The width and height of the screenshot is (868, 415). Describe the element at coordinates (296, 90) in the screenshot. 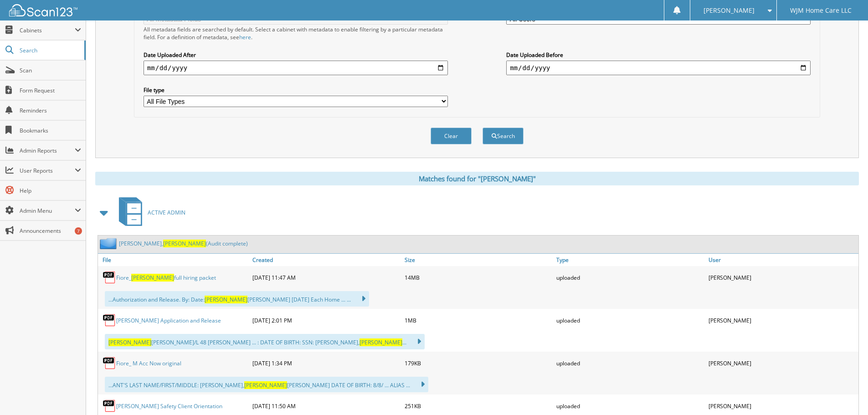

I see `label: File type` at that location.